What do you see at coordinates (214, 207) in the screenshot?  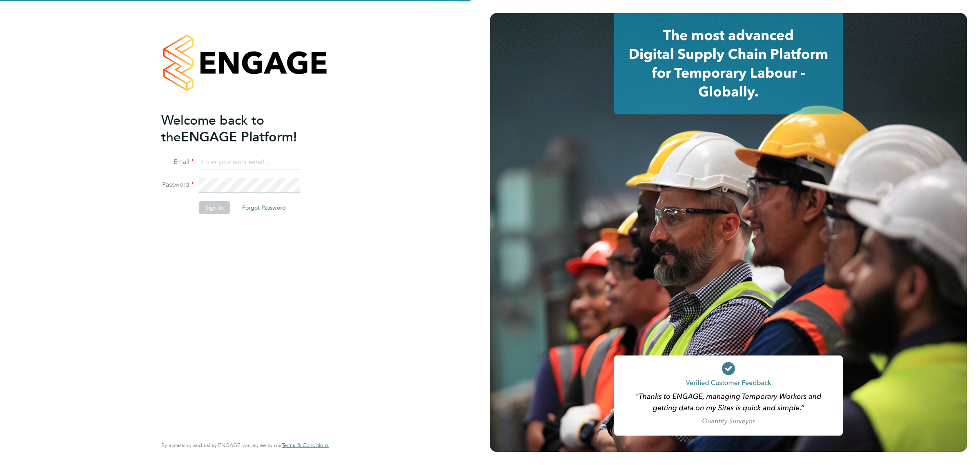 I see `button: Sign In` at bounding box center [214, 207].